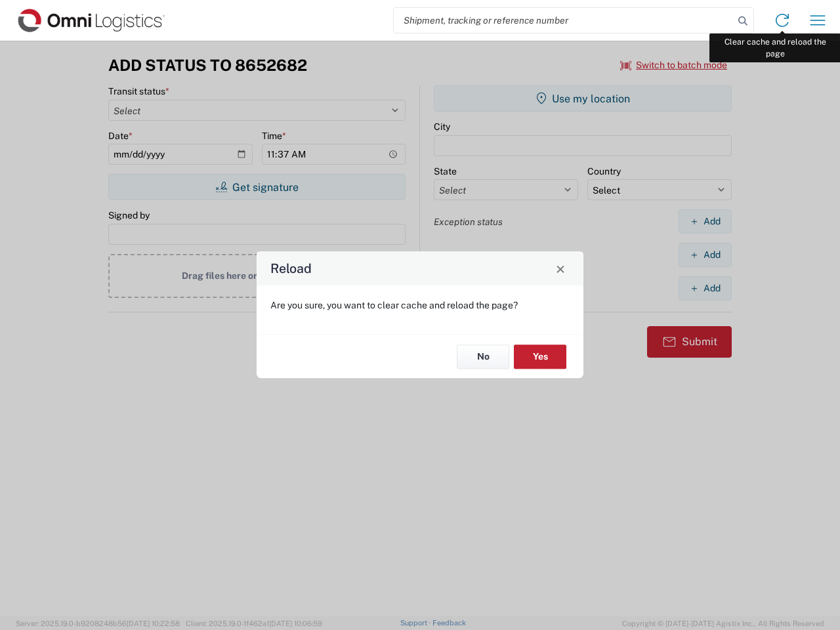 The image size is (840, 630). Describe the element at coordinates (564, 20) in the screenshot. I see `input: Shipment, tracking or reference number` at that location.